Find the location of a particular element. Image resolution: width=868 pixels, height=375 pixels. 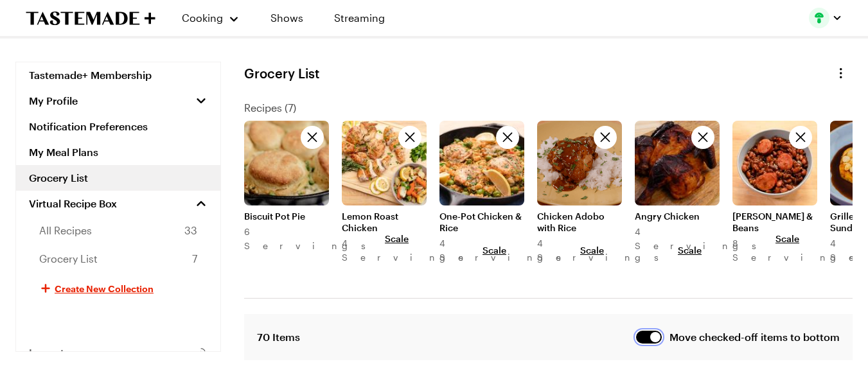

a: Grocery List is located at coordinates (118, 178).